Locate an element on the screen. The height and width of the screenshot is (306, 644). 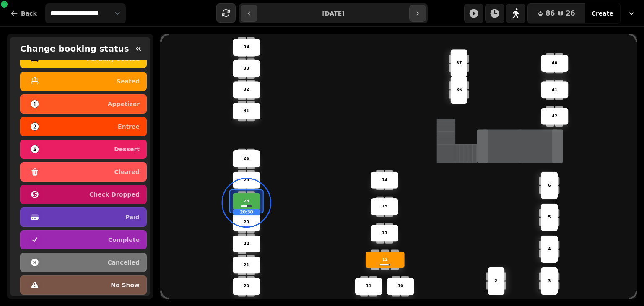
p: 6 is located at coordinates (549, 185).